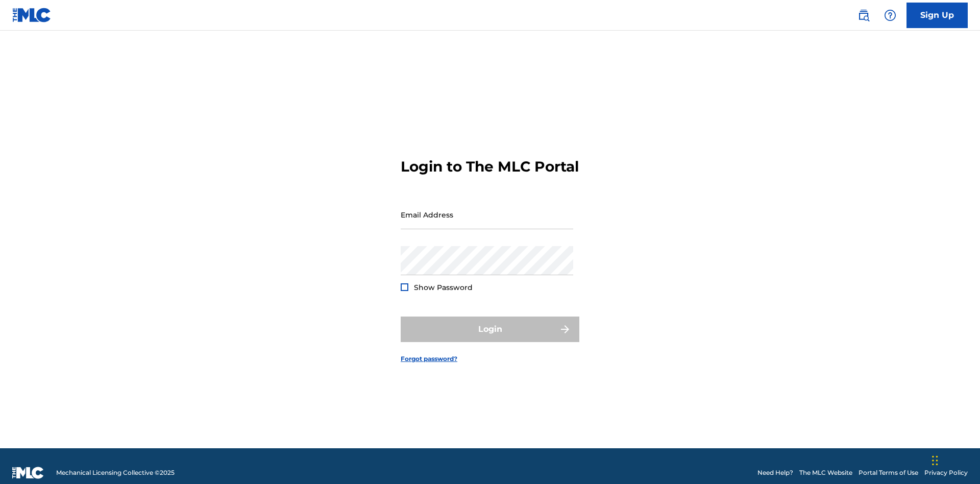 Image resolution: width=980 pixels, height=484 pixels. What do you see at coordinates (863, 16) in the screenshot?
I see `img: search` at bounding box center [863, 16].